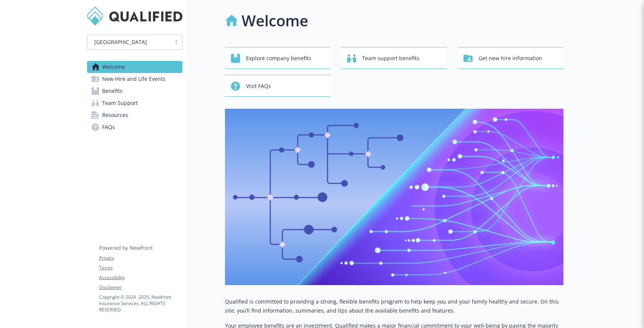  I want to click on span: Get new hire information, so click(510, 58).